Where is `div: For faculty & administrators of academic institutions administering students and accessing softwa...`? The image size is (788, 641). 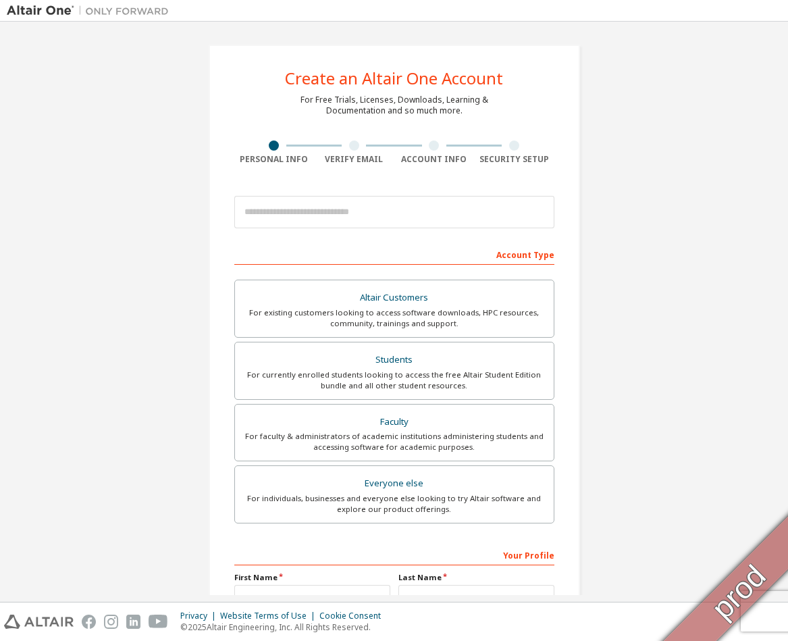
div: For faculty & administrators of academic institutions administering students and accessing softwa... is located at coordinates (394, 442).